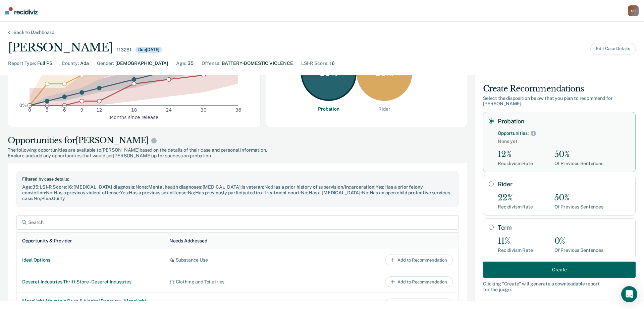 The height and width of the screenshot is (309, 644). I want to click on div: 0%, so click(579, 241).